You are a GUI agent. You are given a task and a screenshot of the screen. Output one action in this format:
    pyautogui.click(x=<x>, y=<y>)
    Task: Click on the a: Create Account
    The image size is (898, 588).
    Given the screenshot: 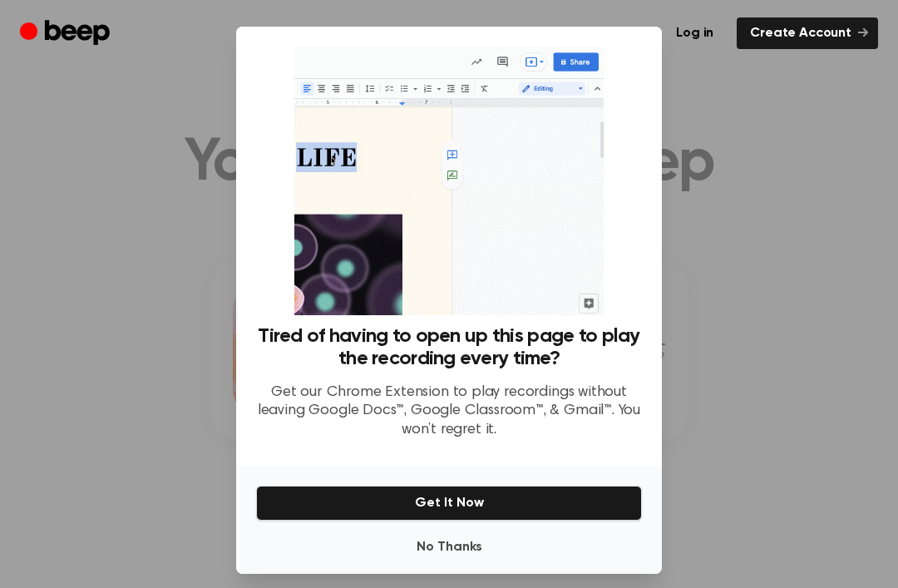 What is the action you would take?
    pyautogui.click(x=808, y=34)
    